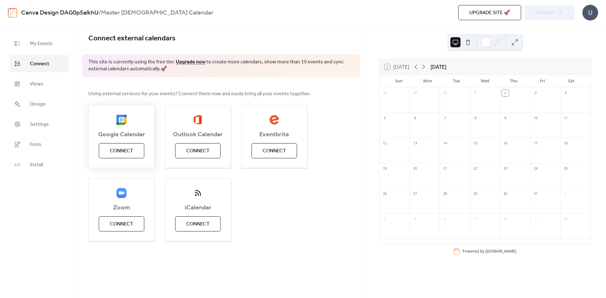 This screenshot has width=606, height=298. Describe the element at coordinates (198, 135) in the screenshot. I see `span: Outlook Calendar` at that location.